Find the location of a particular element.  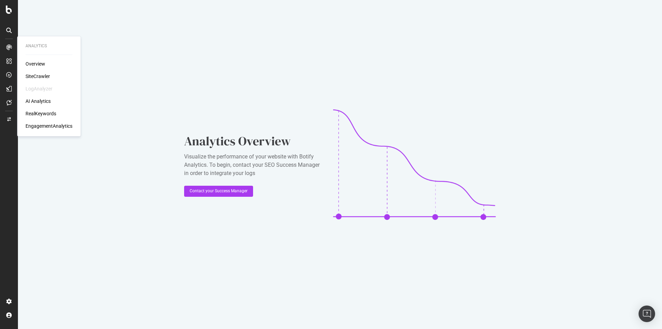

a: SiteCrawler is located at coordinates (38, 76).